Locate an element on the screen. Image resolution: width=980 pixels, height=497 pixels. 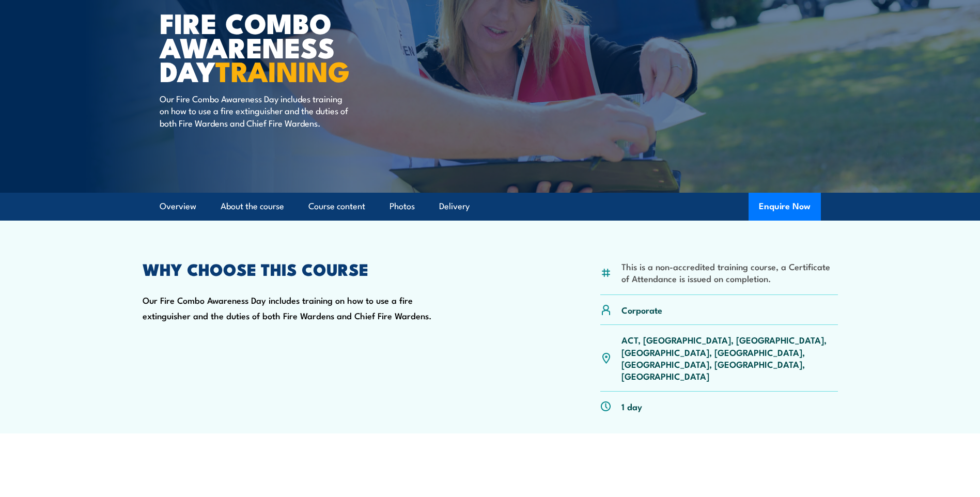
a: Delivery is located at coordinates (454, 206).